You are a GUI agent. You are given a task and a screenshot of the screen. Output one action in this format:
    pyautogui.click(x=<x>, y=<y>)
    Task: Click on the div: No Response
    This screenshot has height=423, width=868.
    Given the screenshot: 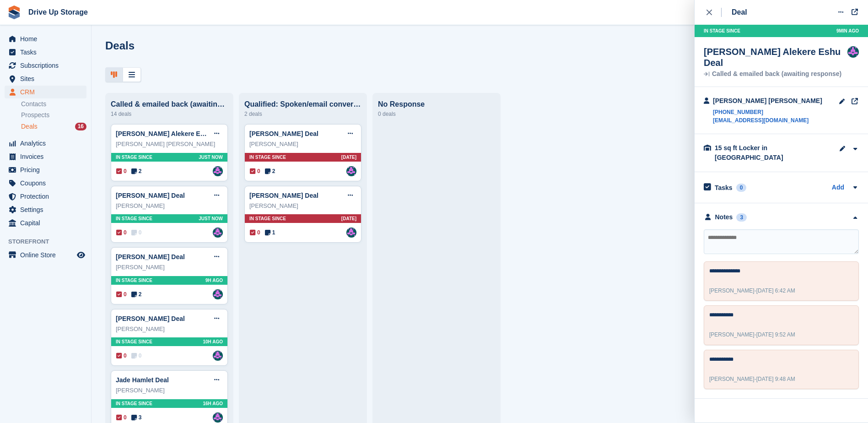 What is the action you would take?
    pyautogui.click(x=437, y=105)
    